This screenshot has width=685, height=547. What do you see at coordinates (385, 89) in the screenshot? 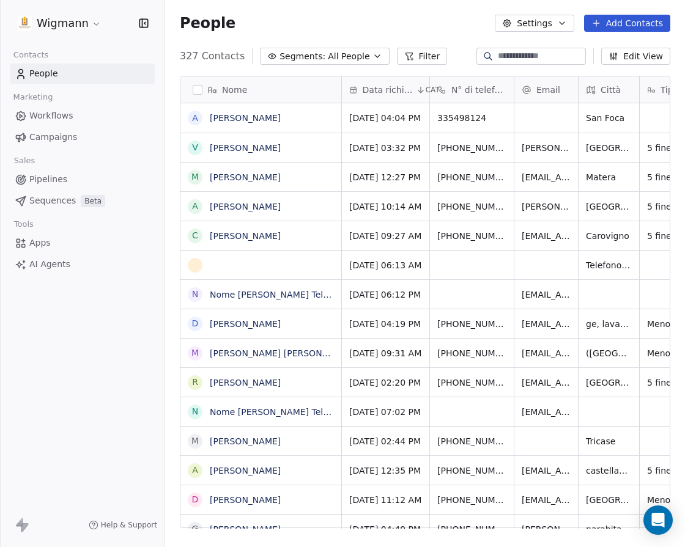
I see `div: Data richiestaCAT` at bounding box center [385, 89].